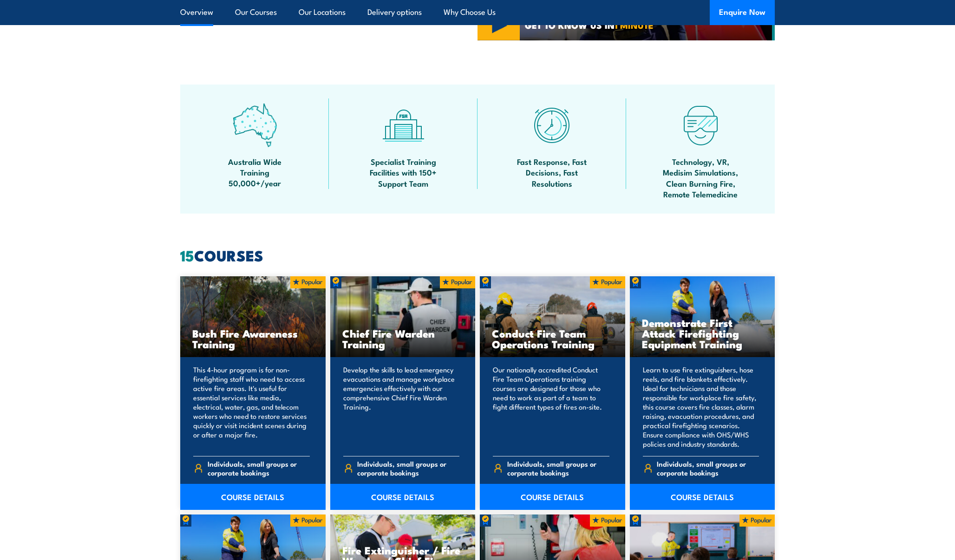 The image size is (955, 560). I want to click on p: Our nationally accredited Conduct Fire Team Operations training courses are designed for those wh..., so click(551, 407).